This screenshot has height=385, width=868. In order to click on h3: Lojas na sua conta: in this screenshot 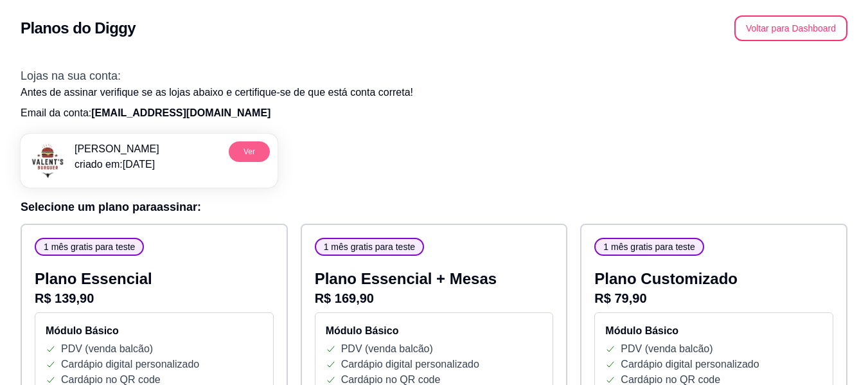, I will do `click(434, 76)`.